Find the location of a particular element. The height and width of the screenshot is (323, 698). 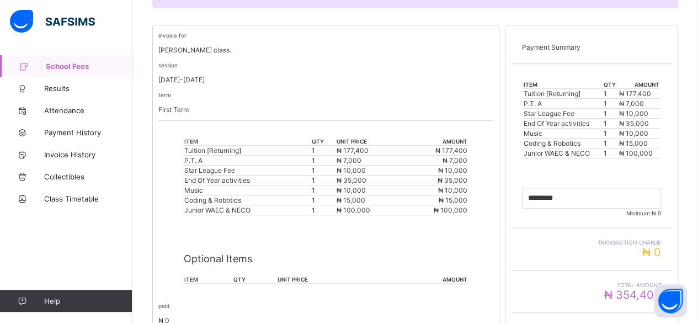

span: Collectibles is located at coordinates (88, 177).